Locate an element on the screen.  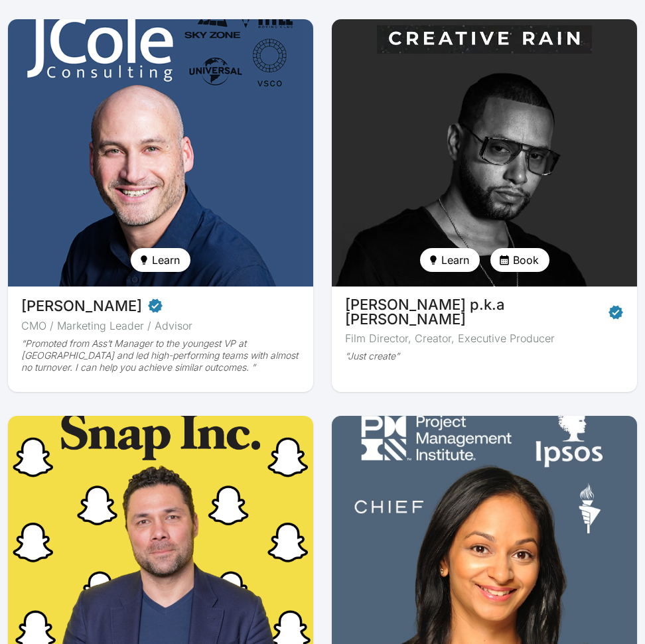
div: Film Director, Creator, Executive Producer is located at coordinates (485, 338).